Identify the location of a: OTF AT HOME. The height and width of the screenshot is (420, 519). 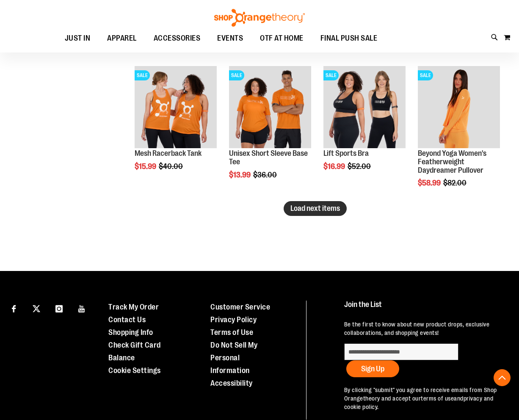
(281, 39).